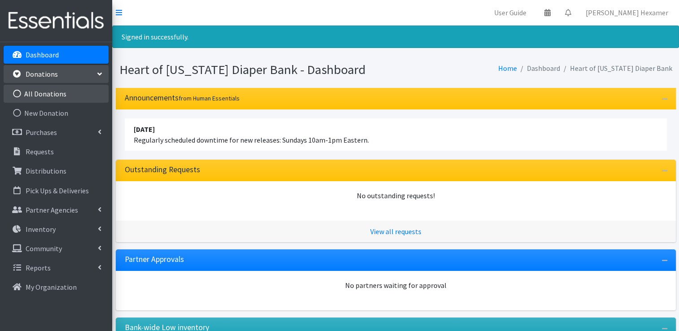 The width and height of the screenshot is (679, 331). What do you see at coordinates (56, 55) in the screenshot?
I see `a: Dashboard` at bounding box center [56, 55].